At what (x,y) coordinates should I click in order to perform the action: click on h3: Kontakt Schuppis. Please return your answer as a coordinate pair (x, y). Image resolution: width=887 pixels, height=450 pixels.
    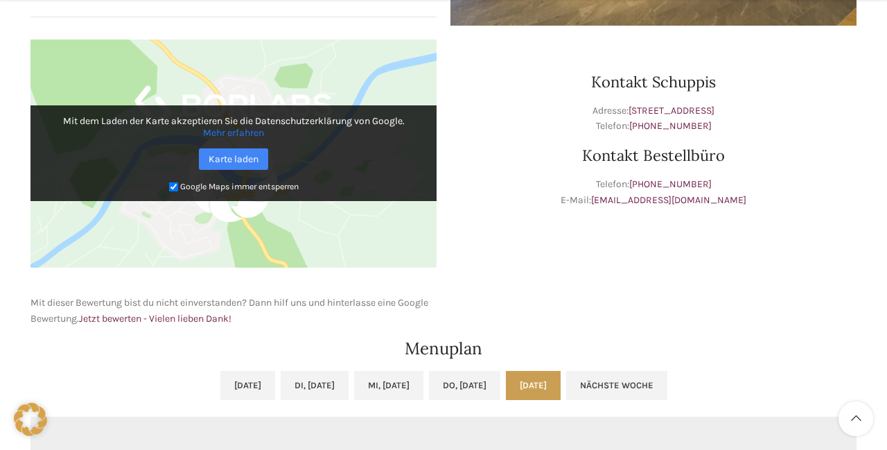
    Looking at the image, I should click on (653, 82).